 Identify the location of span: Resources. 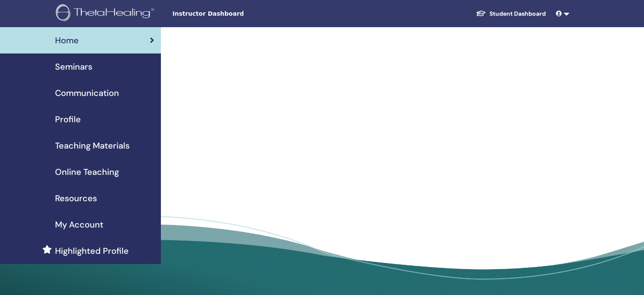
(76, 198).